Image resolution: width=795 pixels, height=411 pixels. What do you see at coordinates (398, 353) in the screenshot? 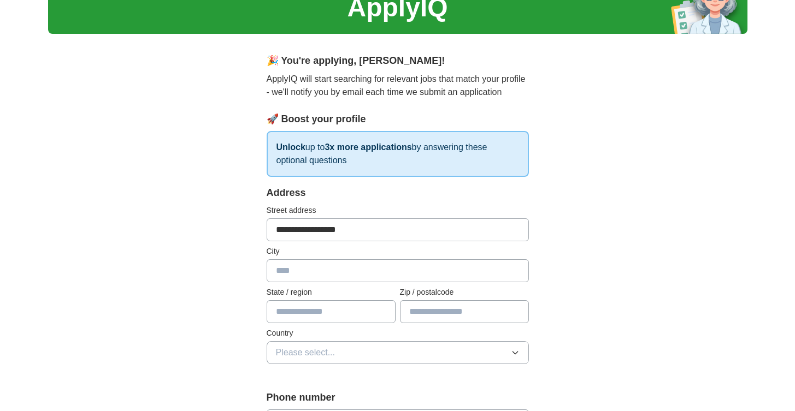
I see `button: Please select...` at bounding box center [398, 353].